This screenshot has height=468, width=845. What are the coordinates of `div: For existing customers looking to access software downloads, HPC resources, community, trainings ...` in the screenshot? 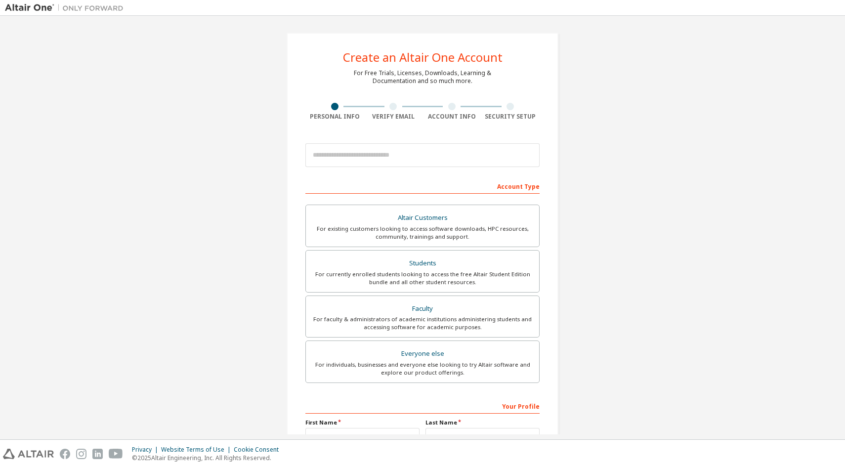 It's located at (423, 233).